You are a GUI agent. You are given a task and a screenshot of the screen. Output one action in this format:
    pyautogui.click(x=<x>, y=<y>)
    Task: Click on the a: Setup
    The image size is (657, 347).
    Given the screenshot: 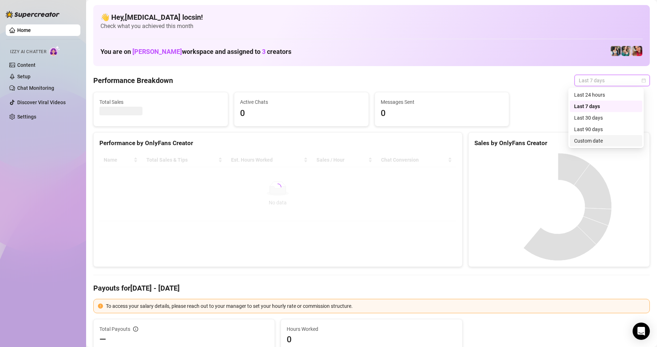 What is the action you would take?
    pyautogui.click(x=24, y=76)
    